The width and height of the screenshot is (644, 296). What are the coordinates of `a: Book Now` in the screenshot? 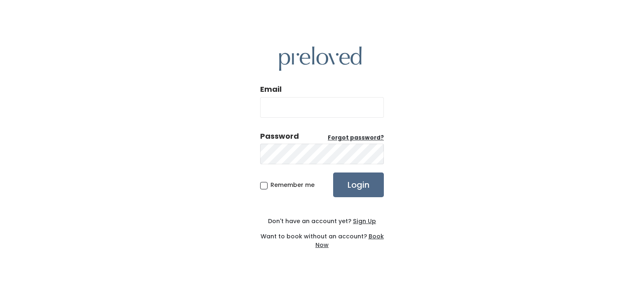 It's located at (349, 241).